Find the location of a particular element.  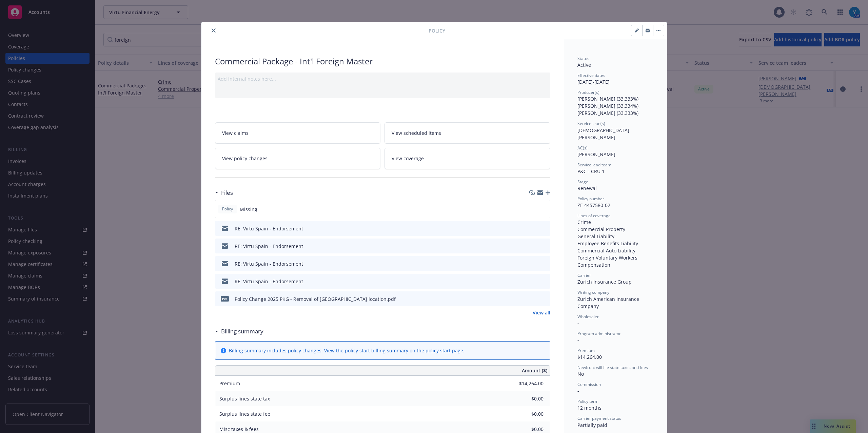

div: Commercial Package - Int'l Foreign Master is located at coordinates (383, 62).